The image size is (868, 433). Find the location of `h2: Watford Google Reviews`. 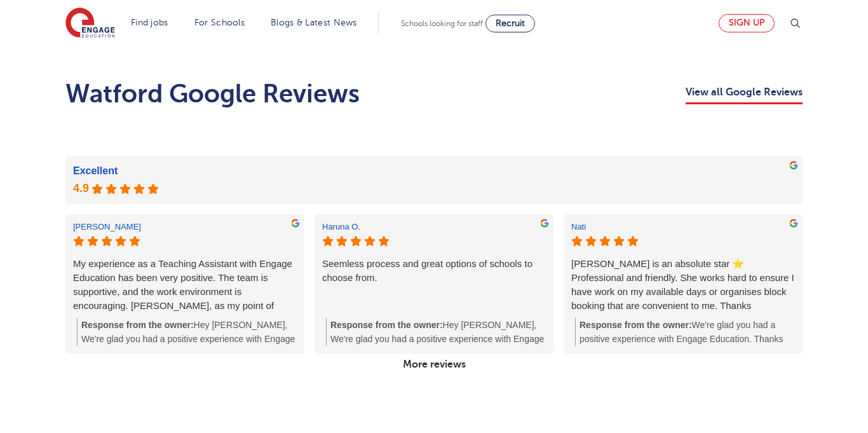

h2: Watford Google Reviews is located at coordinates (212, 94).